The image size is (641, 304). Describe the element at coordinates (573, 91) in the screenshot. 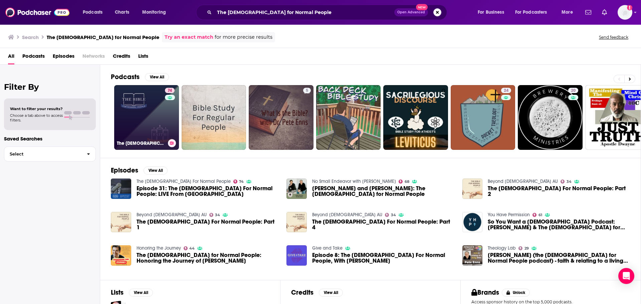

I see `span: 20` at that location.